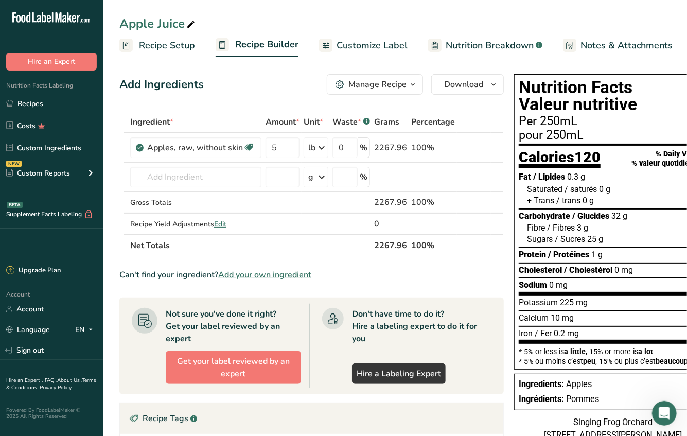  Describe the element at coordinates (387, 122) in the screenshot. I see `span: Grams` at that location.